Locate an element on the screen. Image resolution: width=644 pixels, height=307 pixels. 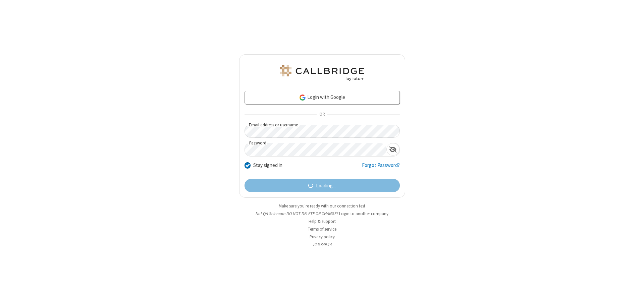
label: Stay signed in is located at coordinates (268, 166).